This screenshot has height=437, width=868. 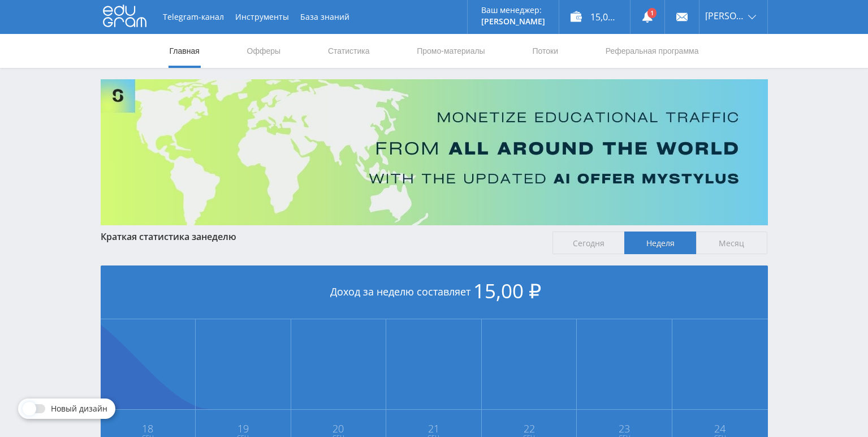 I want to click on span: 21, so click(x=434, y=428).